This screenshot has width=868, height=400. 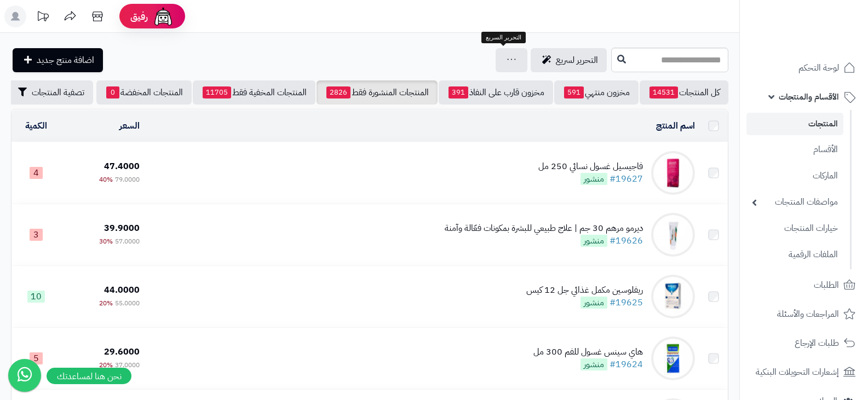 I want to click on a: مخزون منتهي591, so click(x=597, y=93).